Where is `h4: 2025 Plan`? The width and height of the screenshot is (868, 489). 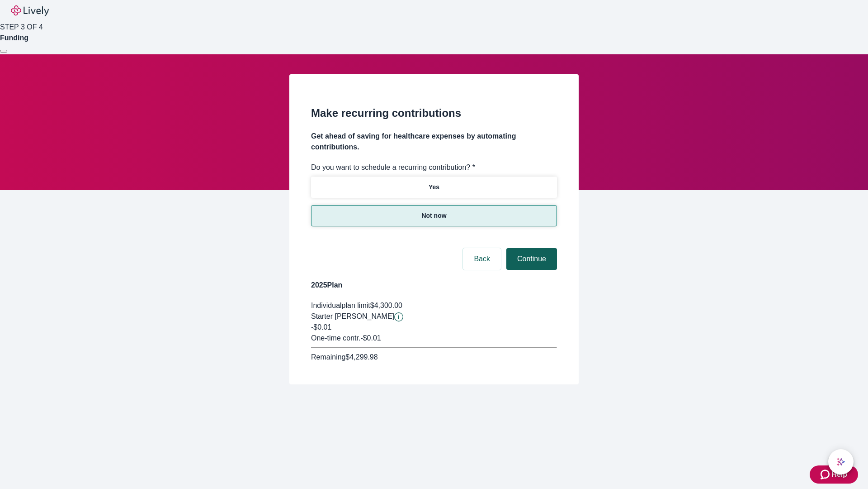 h4: 2025 Plan is located at coordinates (434, 285).